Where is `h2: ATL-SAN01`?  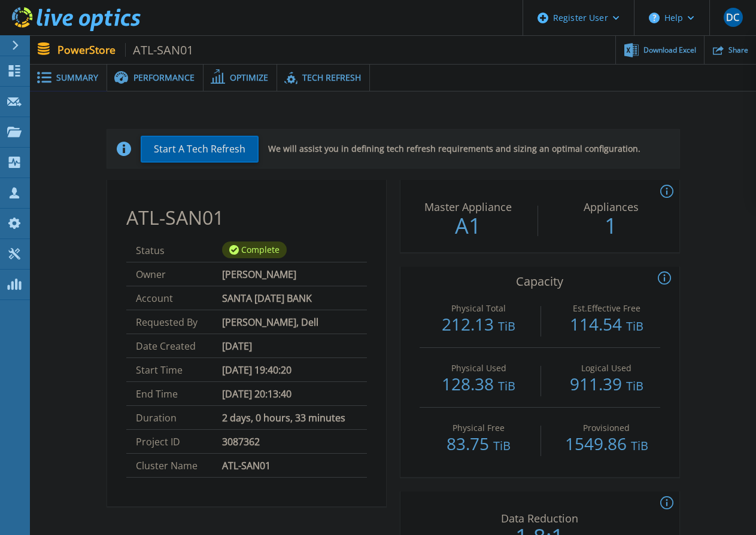
h2: ATL-SAN01 is located at coordinates (247, 218).